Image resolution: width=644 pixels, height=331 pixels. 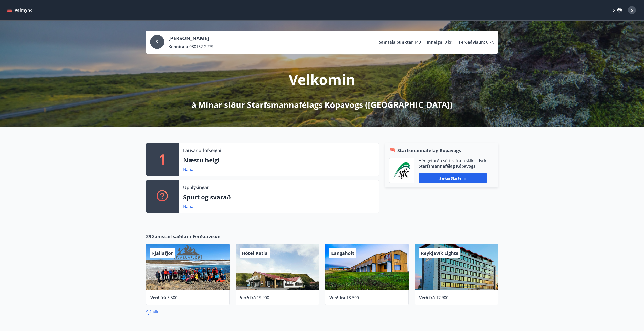 What do you see at coordinates (201, 47) in the screenshot?
I see `span: 080162-2279` at bounding box center [201, 47].